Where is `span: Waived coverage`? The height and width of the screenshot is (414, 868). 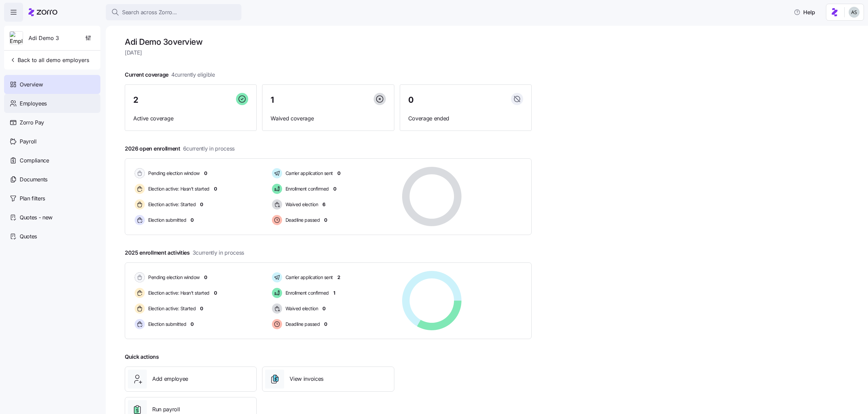
span: Waived coverage is located at coordinates (328, 118).